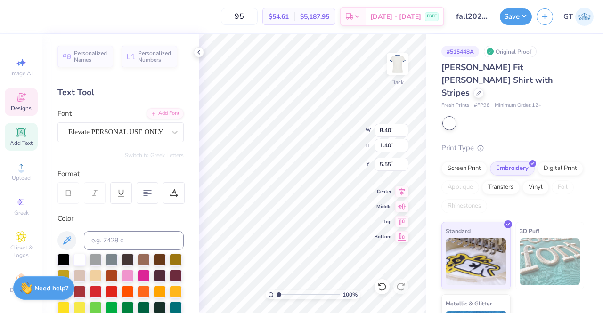 This screenshot has width=603, height=313. What do you see at coordinates (475, 262) in the screenshot?
I see `img: Standard` at bounding box center [475, 262].